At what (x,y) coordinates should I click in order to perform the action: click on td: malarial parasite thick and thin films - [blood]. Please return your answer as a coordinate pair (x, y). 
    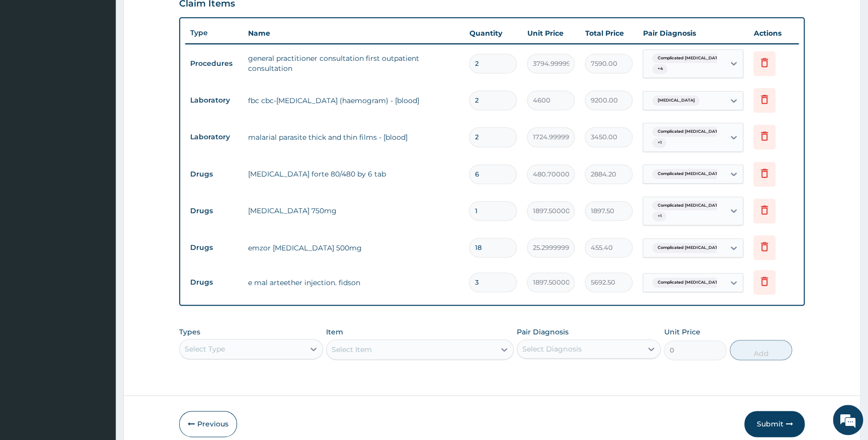
    Looking at the image, I should click on (354, 137).